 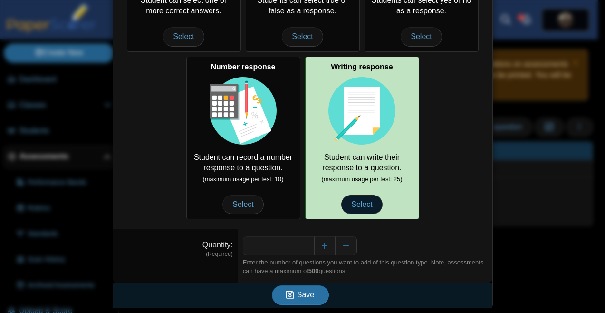 What do you see at coordinates (365, 267) in the screenshot?
I see `div: Enter the number of questions you want to add of this question type. Note, assessments can have a...` at bounding box center [365, 267].